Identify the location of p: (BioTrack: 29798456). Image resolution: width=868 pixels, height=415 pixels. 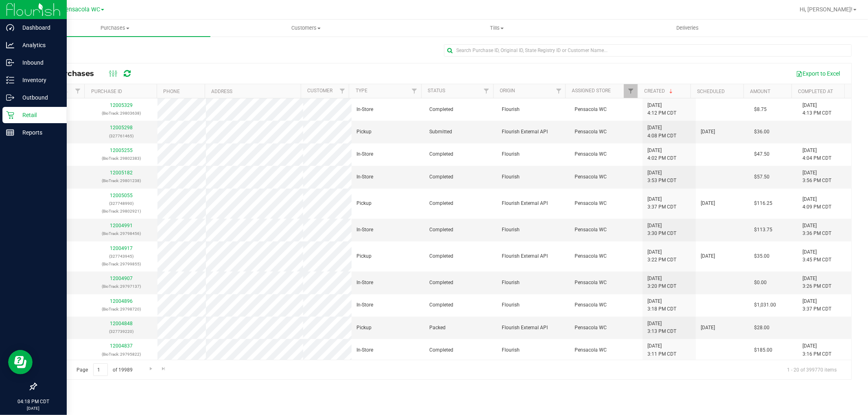
(121, 233).